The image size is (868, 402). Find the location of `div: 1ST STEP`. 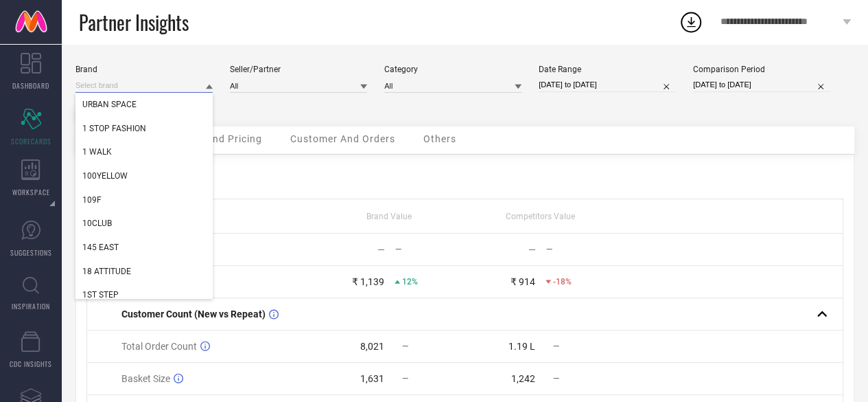

div: 1ST STEP is located at coordinates (144, 295).